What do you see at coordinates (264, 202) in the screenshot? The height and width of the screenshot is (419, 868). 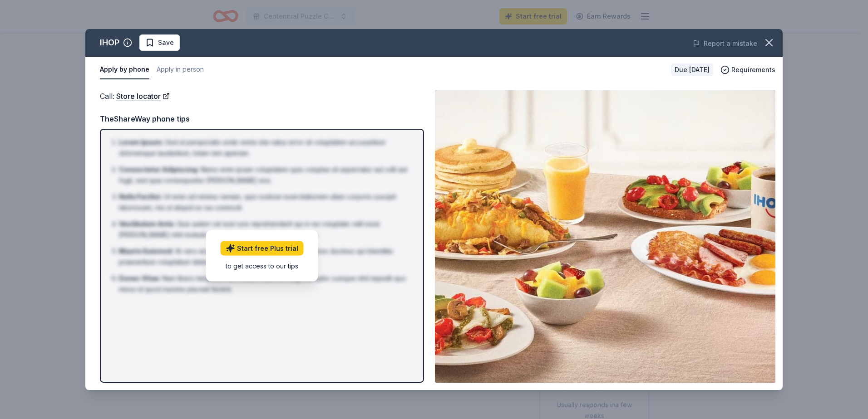 I see `li: Ut enim ad minima veniam, quis nostrum exercitationem ullam corporis suscipit laboriosam, nisi ut...` at bounding box center [264, 202].